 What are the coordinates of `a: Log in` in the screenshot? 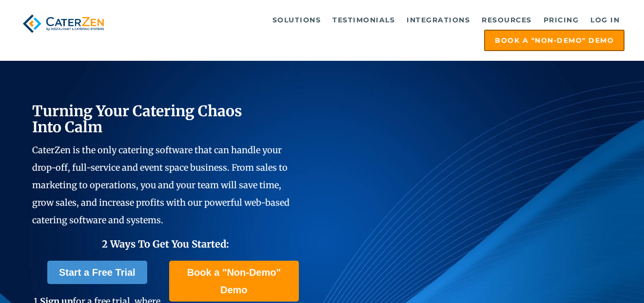 It's located at (605, 20).